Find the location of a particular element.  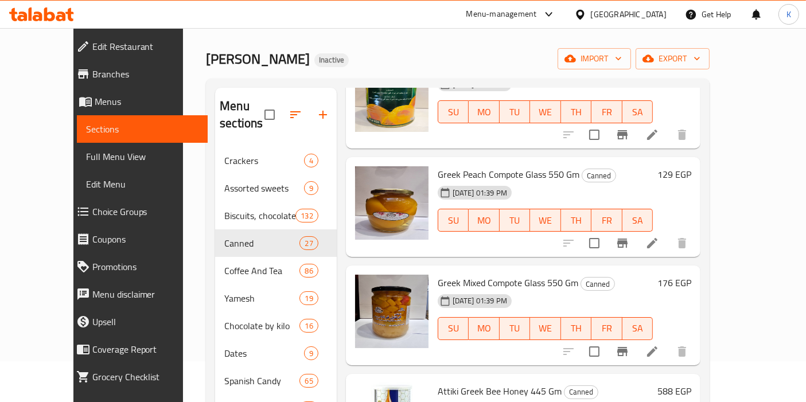

span: Select all sections is located at coordinates (270, 115).